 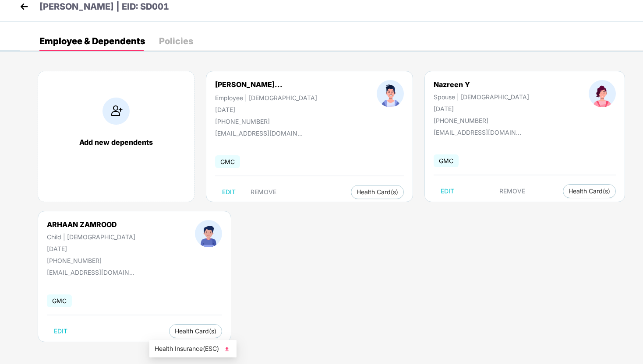 I want to click on img: svg+xml;base64,PHN2ZyB4bWxucz0iaHR0cDovL3d3dy53My5vcmcvMjAwMC9zdmciIHhtbG5zOnhsaW5rPSJodHRwOi8vd3..., so click(x=227, y=349).